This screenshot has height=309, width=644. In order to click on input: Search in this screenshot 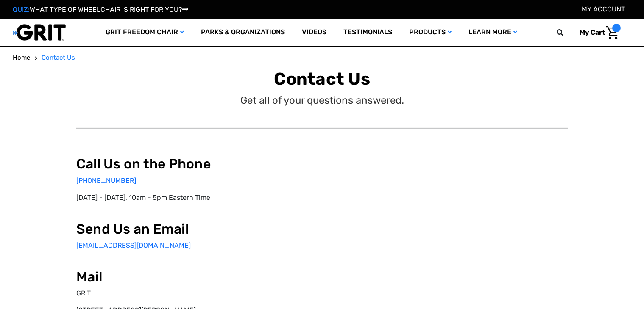, I will do `click(567, 33)`.